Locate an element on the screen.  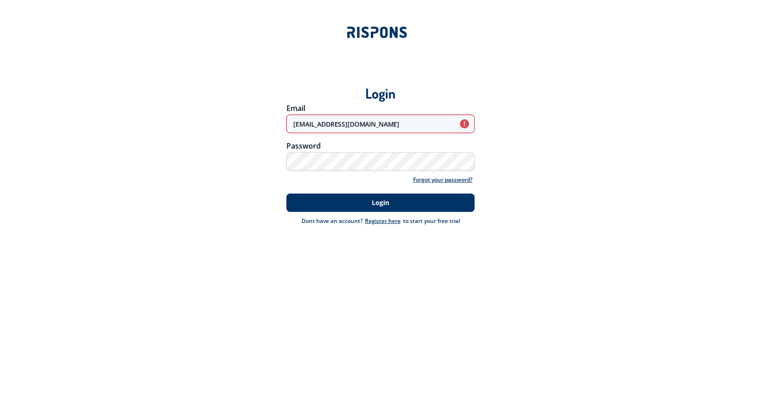
div: Password is located at coordinates (380, 146).